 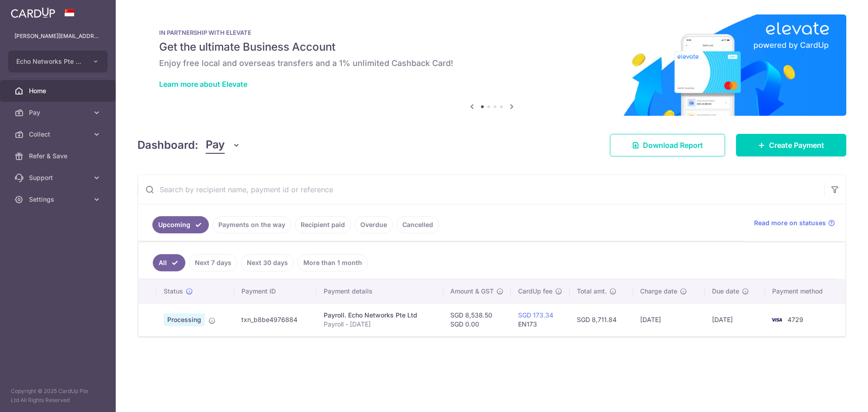 What do you see at coordinates (50, 61) in the screenshot?
I see `span: Echo Networks Pte Ltd` at bounding box center [50, 61].